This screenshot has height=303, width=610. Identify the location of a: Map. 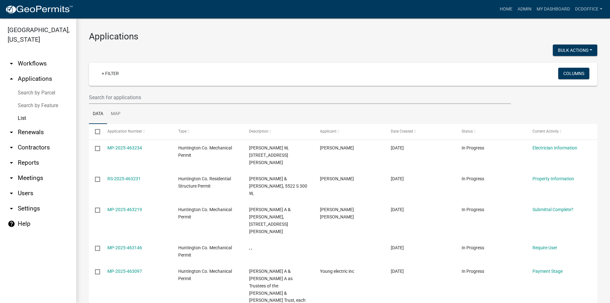
(116, 114).